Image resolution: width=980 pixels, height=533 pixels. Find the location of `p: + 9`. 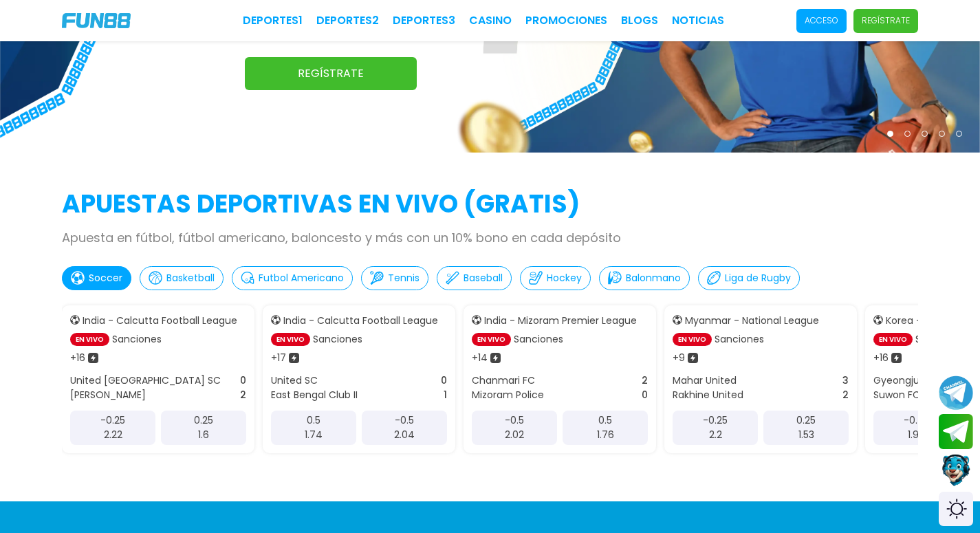

p: + 9 is located at coordinates (678, 358).